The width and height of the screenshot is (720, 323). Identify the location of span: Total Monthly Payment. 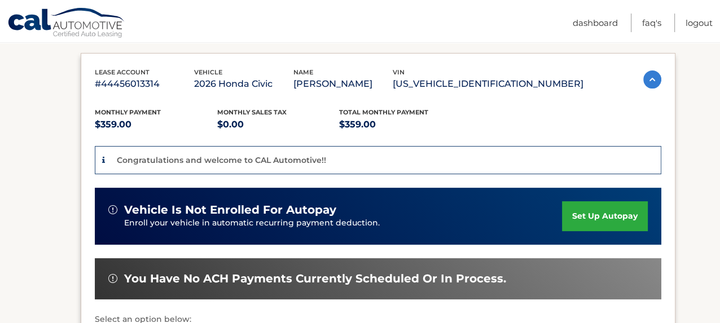
(384, 112).